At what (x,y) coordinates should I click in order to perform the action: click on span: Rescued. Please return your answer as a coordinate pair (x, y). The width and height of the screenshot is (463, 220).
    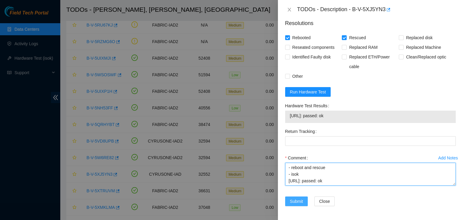
    Looking at the image, I should click on (357, 38).